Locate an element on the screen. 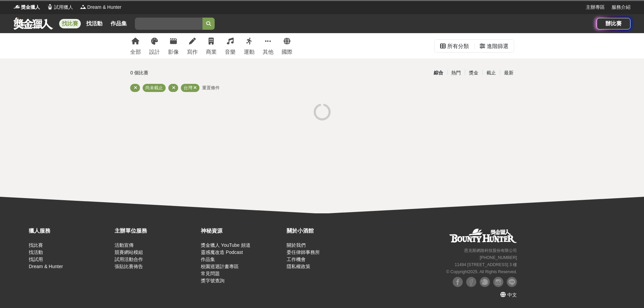 The width and height of the screenshot is (644, 308). a: 影像 is located at coordinates (174, 46).